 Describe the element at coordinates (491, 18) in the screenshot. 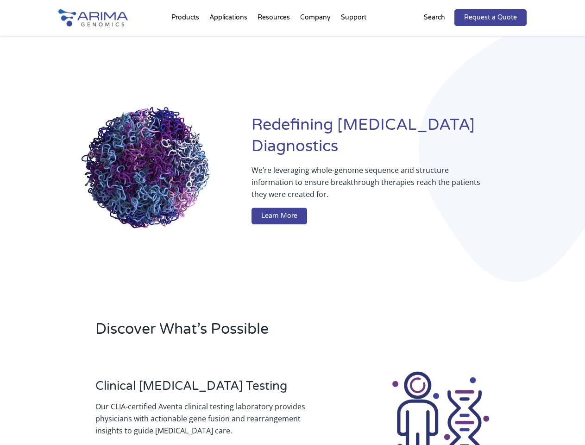

I see `a: Request a Quote` at that location.